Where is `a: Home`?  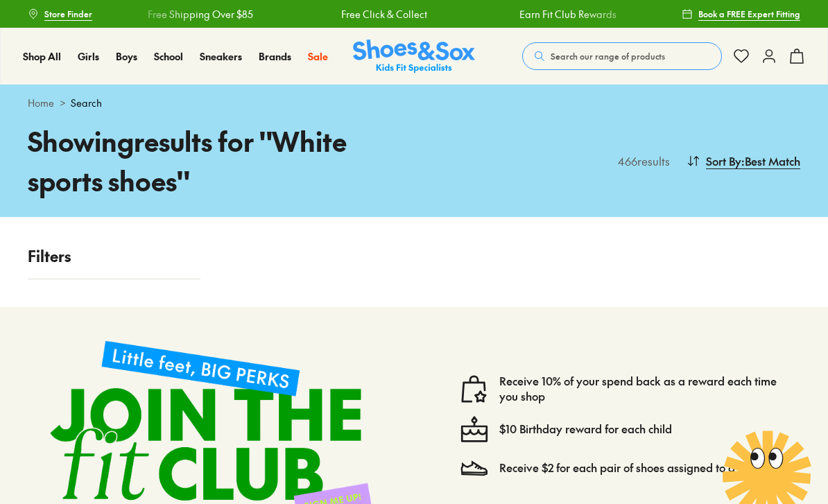
a: Home is located at coordinates (41, 103).